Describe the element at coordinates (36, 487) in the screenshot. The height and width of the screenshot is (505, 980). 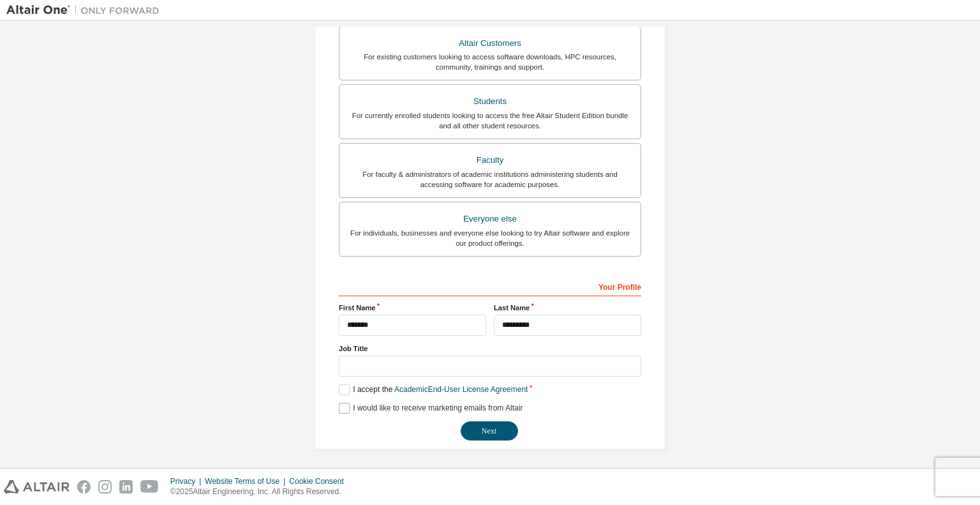
I see `img: altair_logo.svg` at that location.